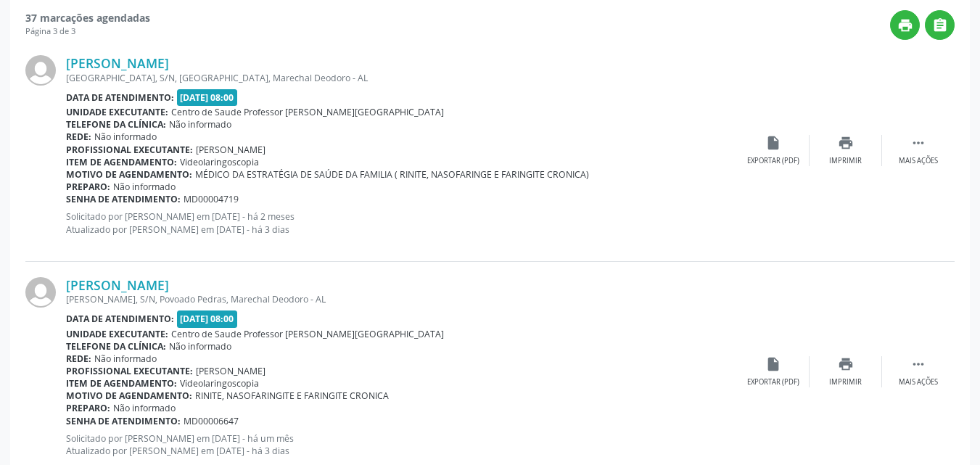 The height and width of the screenshot is (465, 980). Describe the element at coordinates (88, 17) in the screenshot. I see `strong: 37 marcações agendadas` at that location.